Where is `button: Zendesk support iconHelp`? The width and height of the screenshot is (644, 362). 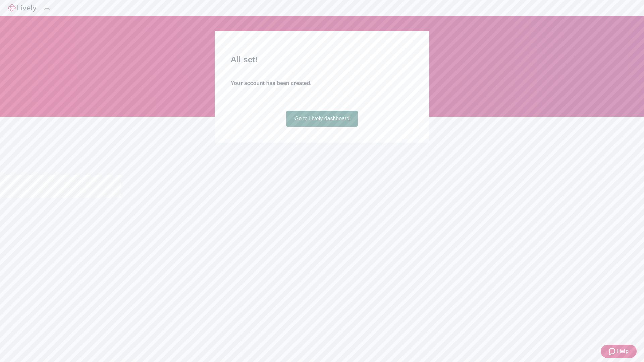
button: Zendesk support iconHelp is located at coordinates (619, 351).